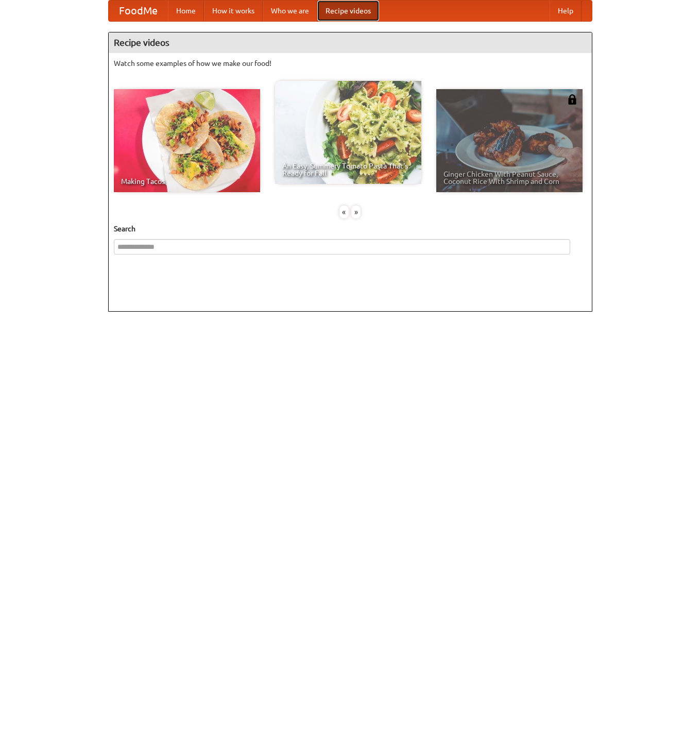 The height and width of the screenshot is (729, 700). I want to click on h5: Search, so click(350, 229).